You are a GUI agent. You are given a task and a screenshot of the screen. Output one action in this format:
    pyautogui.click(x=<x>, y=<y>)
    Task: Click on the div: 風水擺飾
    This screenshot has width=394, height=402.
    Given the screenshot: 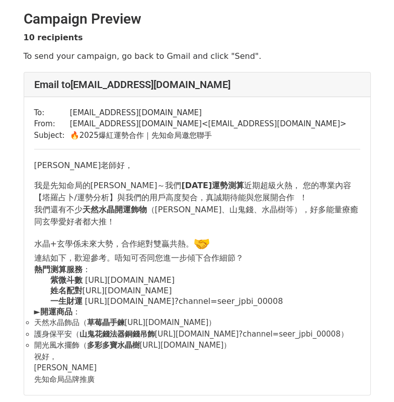 What is the action you would take?
    pyautogui.click(x=197, y=345)
    